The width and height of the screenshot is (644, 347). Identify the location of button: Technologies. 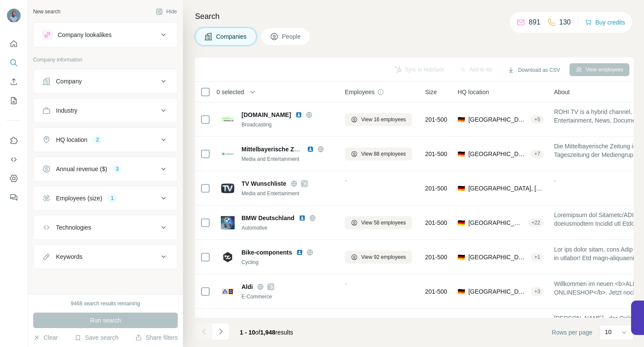
(106, 227).